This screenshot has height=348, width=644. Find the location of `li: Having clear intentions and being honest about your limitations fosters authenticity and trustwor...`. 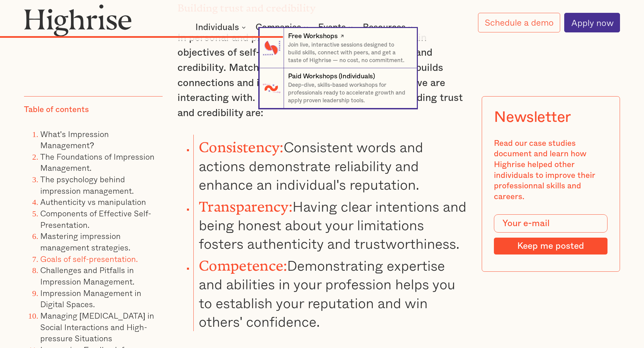

li: Having clear intentions and being honest about your limitations fosters authenticity and trustwor... is located at coordinates (330, 223).